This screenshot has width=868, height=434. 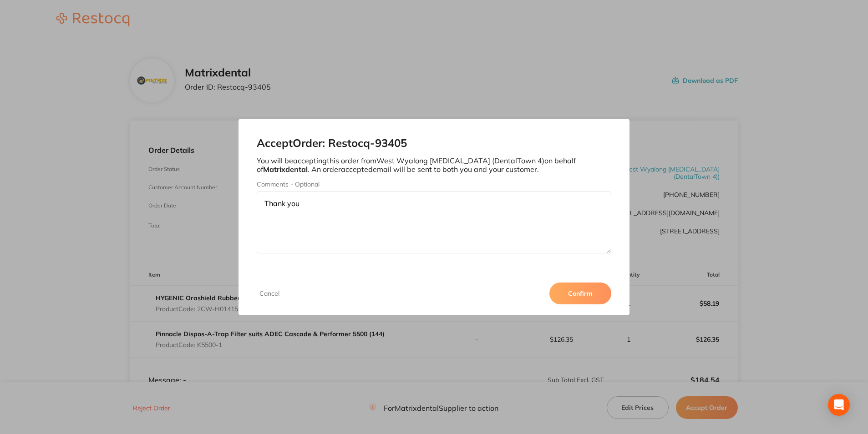 What do you see at coordinates (581, 294) in the screenshot?
I see `button: Confirm` at bounding box center [581, 294].